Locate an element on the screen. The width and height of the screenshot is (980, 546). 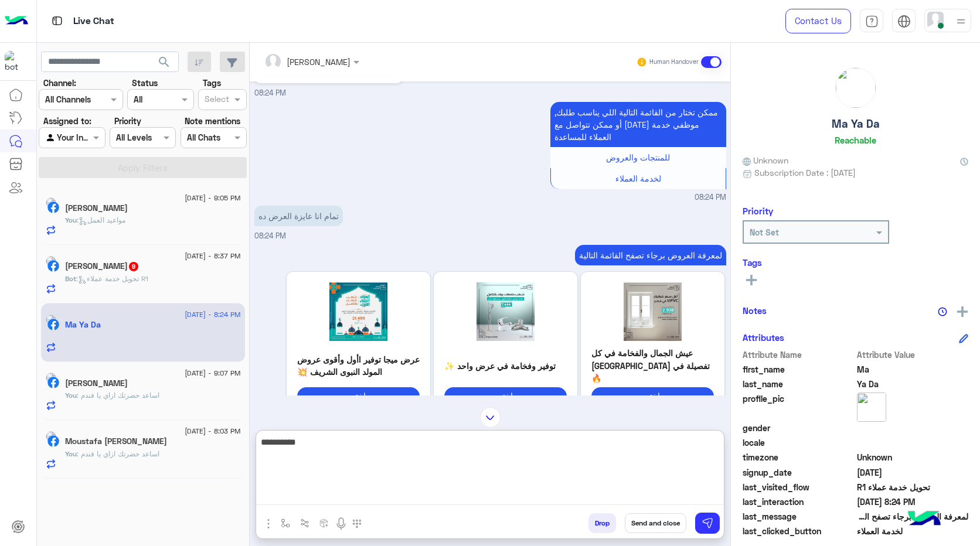
span: لخدمة العملاء is located at coordinates (913, 531).